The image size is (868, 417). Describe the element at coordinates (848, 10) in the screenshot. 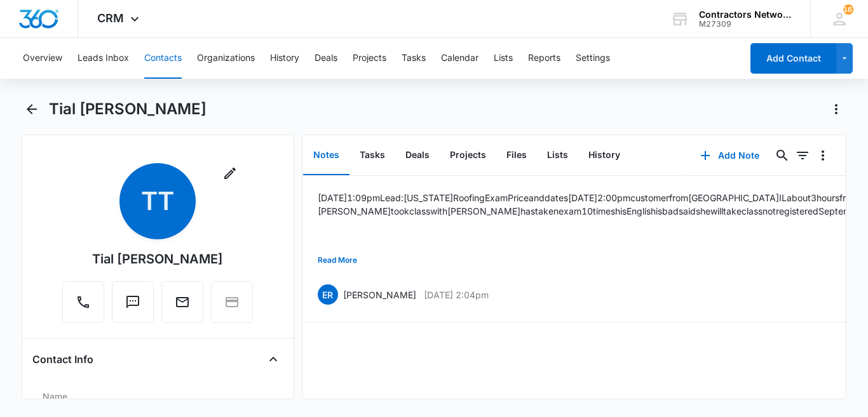

I see `div: notifications count` at that location.